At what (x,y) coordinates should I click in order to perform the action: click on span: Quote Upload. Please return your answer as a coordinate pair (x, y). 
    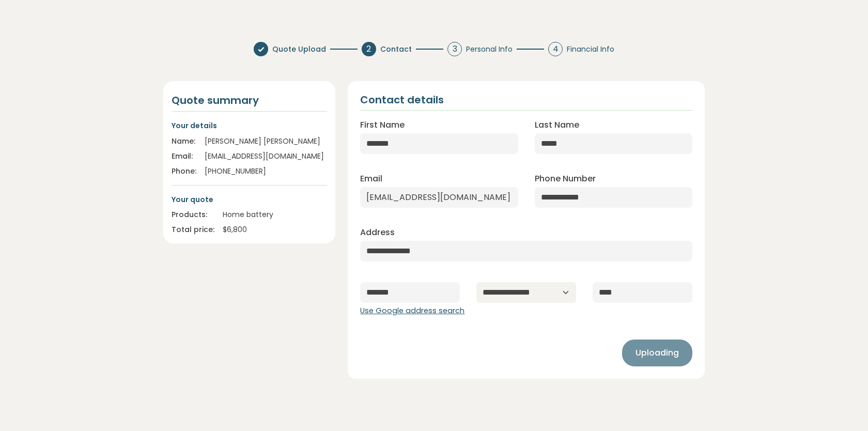
    Looking at the image, I should click on (299, 49).